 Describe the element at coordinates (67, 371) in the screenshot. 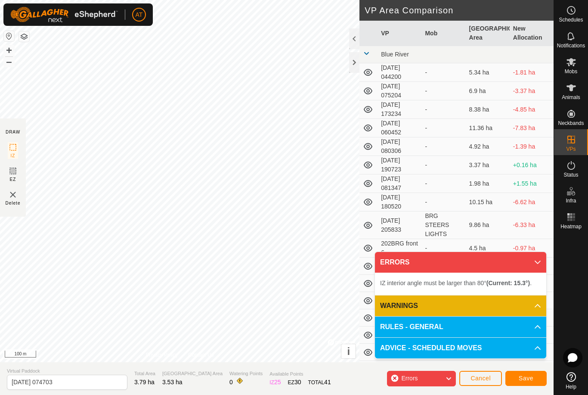

I see `span: Virtual Paddock` at that location.